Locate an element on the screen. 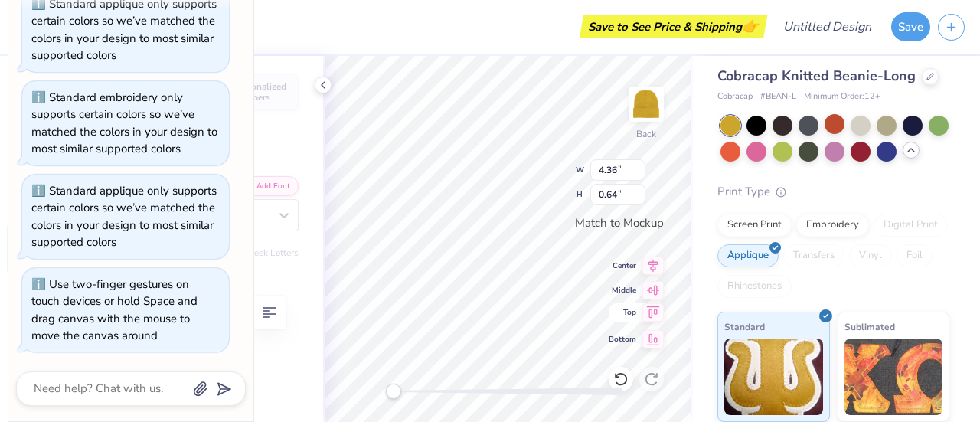  img: Standard is located at coordinates (773, 377).